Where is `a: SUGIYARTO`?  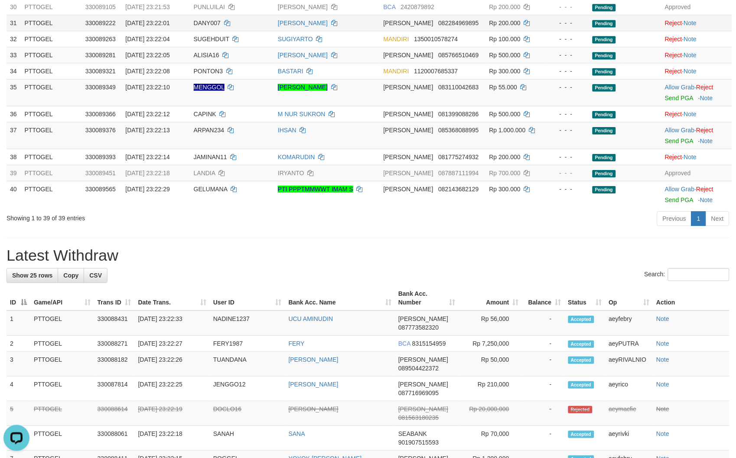 a: SUGIYARTO is located at coordinates (295, 39).